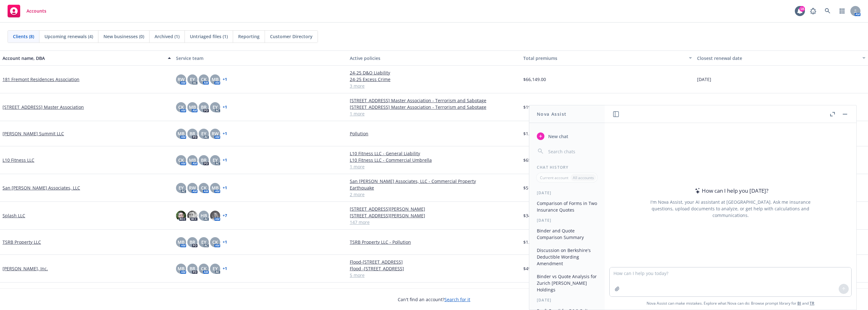  What do you see at coordinates (260, 58) in the screenshot?
I see `div: Service team` at bounding box center [260, 58].